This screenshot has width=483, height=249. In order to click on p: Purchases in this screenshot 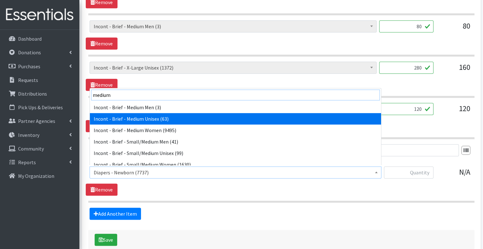, I will do `click(29, 66)`.